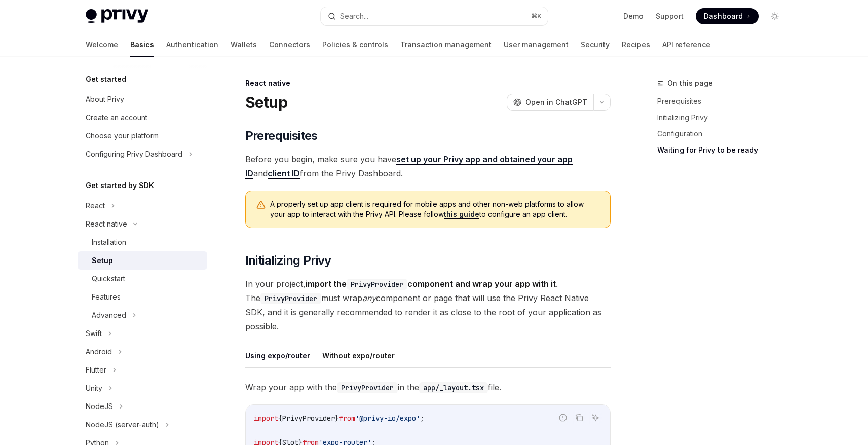 The image size is (868, 445). I want to click on button: Swift, so click(142, 334).